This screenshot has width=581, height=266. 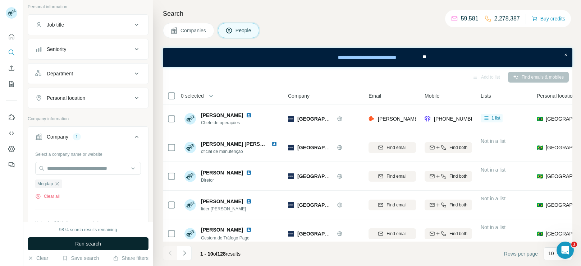 What do you see at coordinates (88, 98) in the screenshot?
I see `button: Personal location` at bounding box center [88, 98].